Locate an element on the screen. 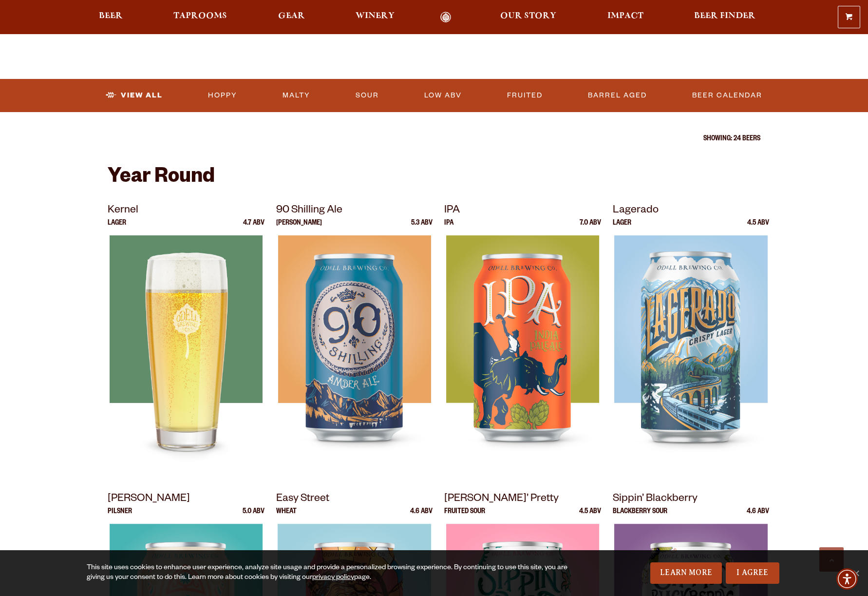  a: Kernel Lager 4.7 ABV Kernel Kernel is located at coordinates (186, 340).